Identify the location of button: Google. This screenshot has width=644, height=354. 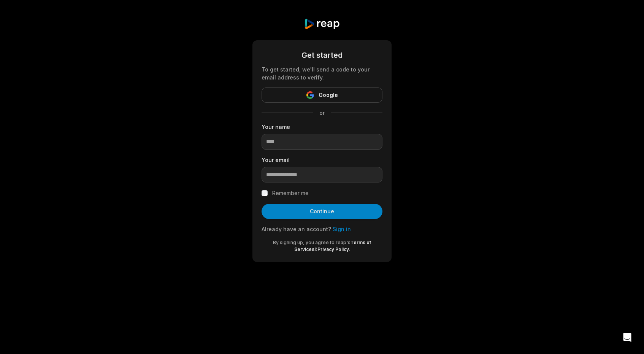
(322, 95).